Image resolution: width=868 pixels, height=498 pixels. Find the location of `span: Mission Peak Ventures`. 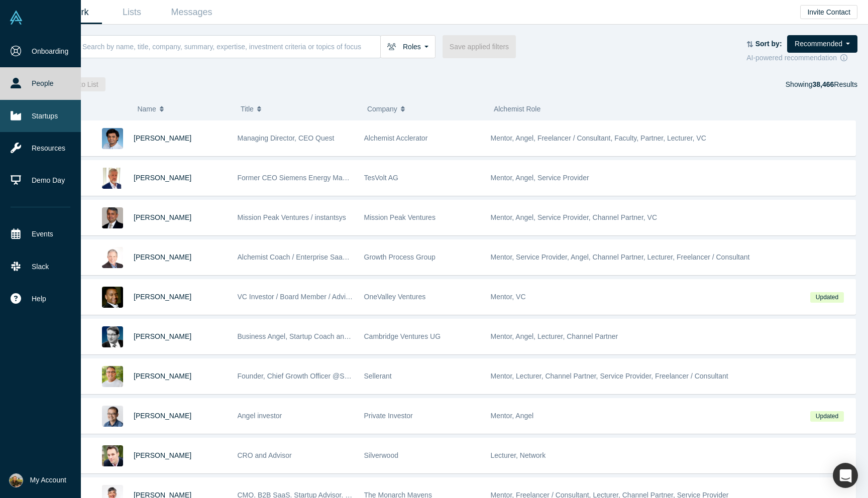

span: Mission Peak Ventures is located at coordinates (400, 218).